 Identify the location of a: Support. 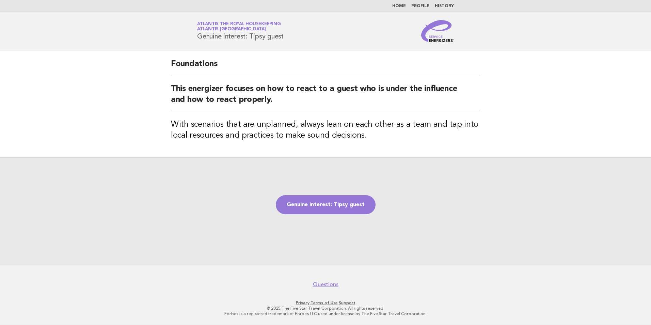
(347, 303).